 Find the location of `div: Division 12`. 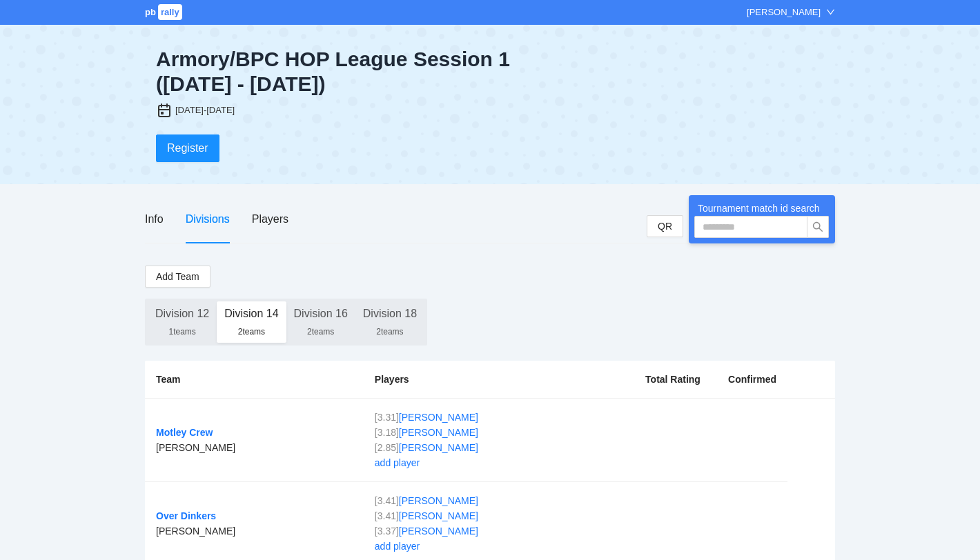

div: Division 12 is located at coordinates (182, 314).